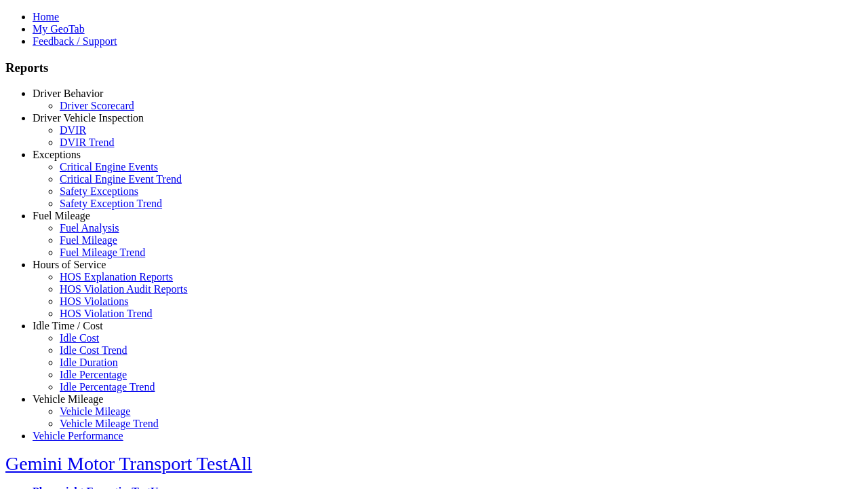  I want to click on a: HOS Explanation Reports, so click(116, 276).